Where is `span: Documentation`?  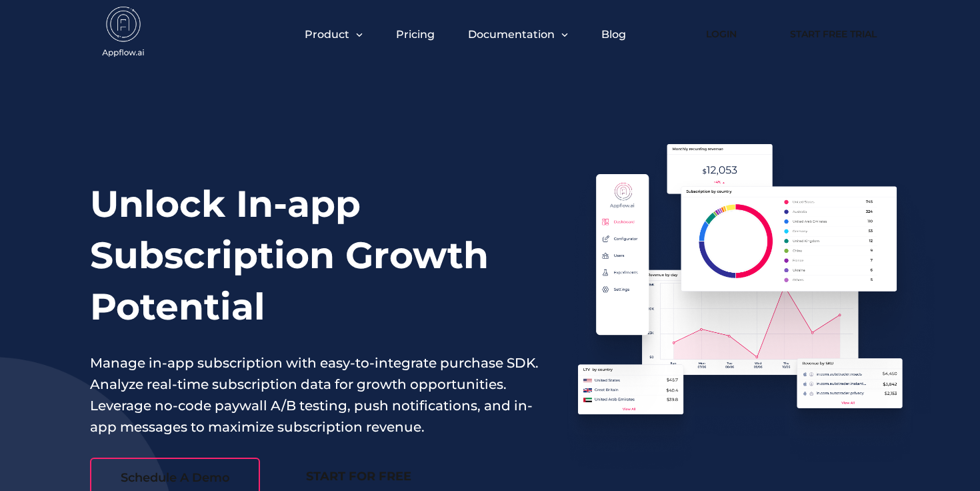
span: Documentation is located at coordinates (512, 34).